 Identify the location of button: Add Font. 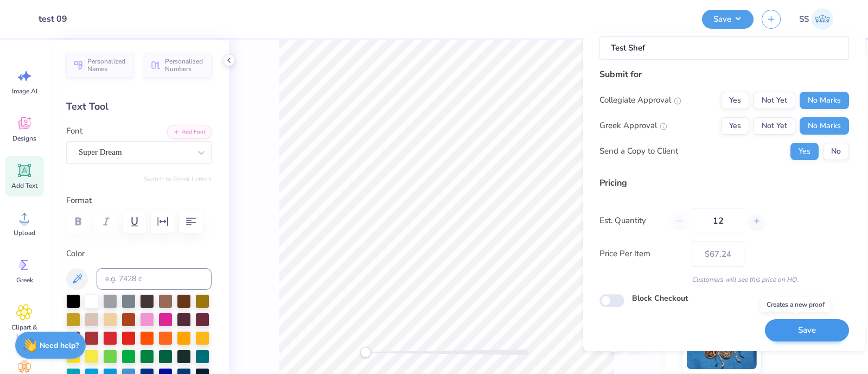
(189, 132).